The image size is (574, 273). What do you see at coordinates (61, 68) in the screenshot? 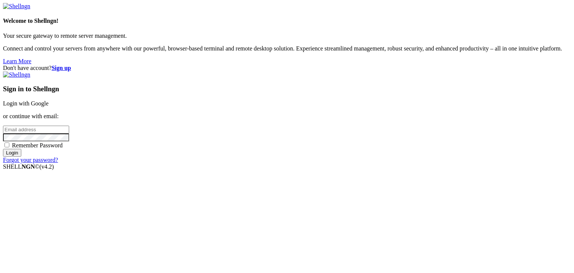
I see `strong: Sign up` at bounding box center [61, 68].